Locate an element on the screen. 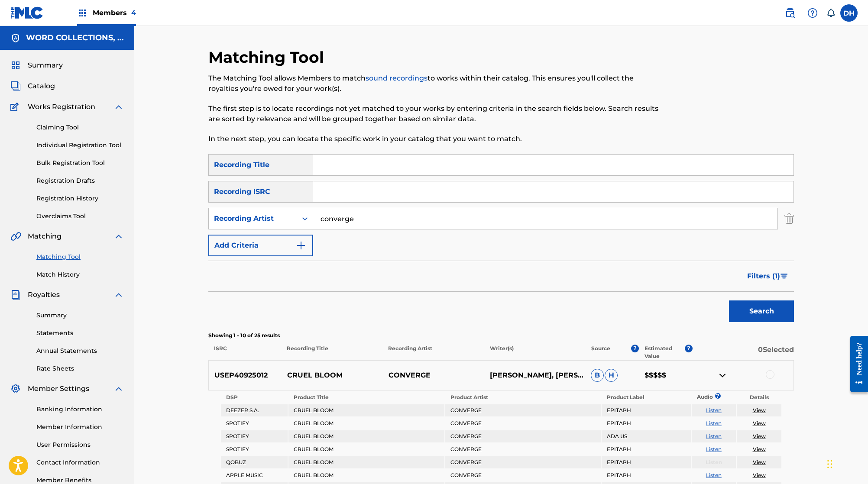 The height and width of the screenshot is (484, 868). a: Statements is located at coordinates (80, 333).